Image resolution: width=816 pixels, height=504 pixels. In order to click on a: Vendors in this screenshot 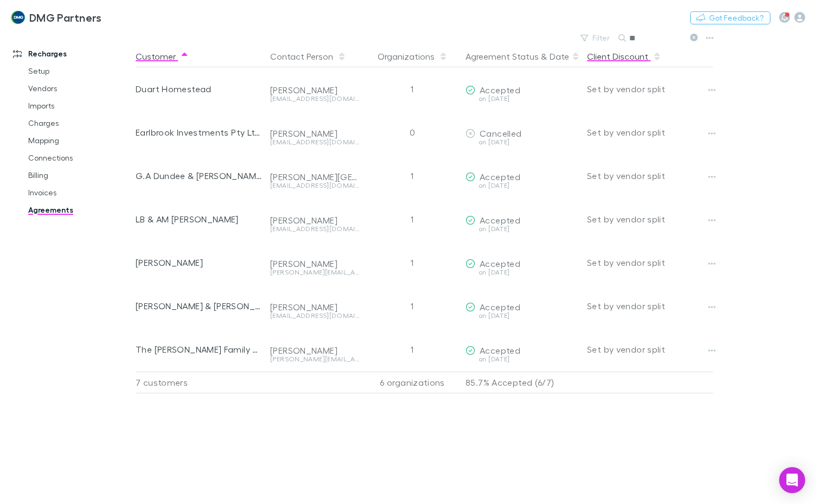, I will do `click(79, 88)`.